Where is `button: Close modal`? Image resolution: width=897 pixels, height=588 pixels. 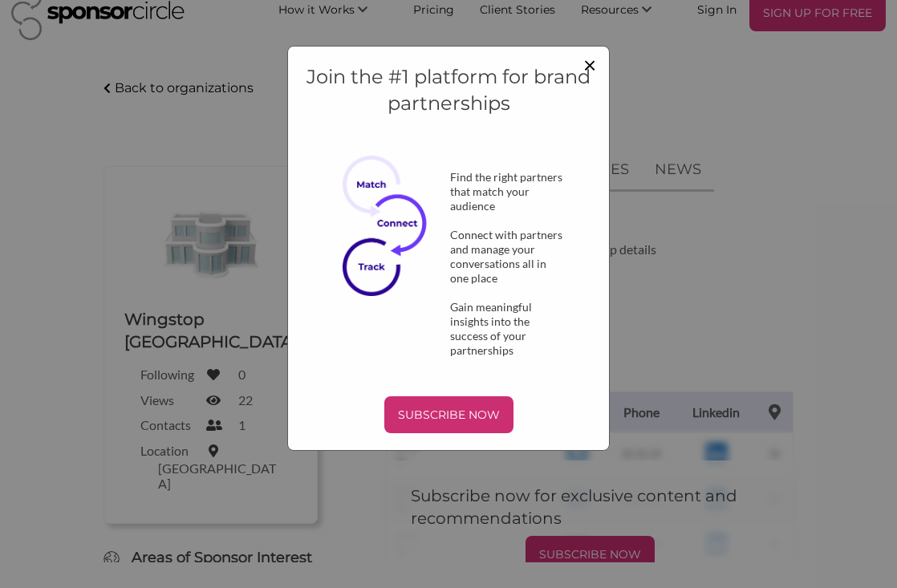 button: Close modal is located at coordinates (590, 64).